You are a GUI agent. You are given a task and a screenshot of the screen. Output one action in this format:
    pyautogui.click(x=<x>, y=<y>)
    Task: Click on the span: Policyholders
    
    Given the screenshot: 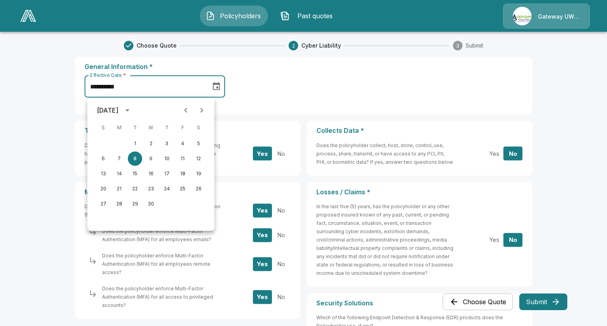 What is the action you would take?
    pyautogui.click(x=240, y=16)
    